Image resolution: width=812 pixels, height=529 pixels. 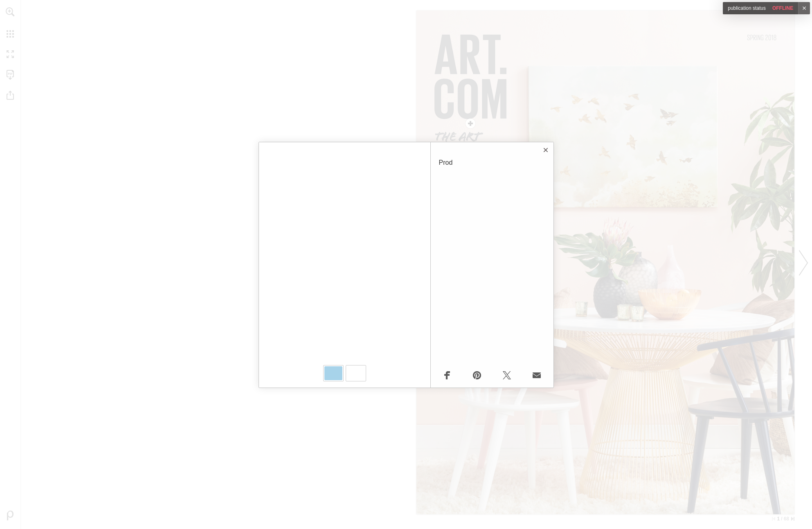 I want to click on a: X, so click(x=507, y=375).